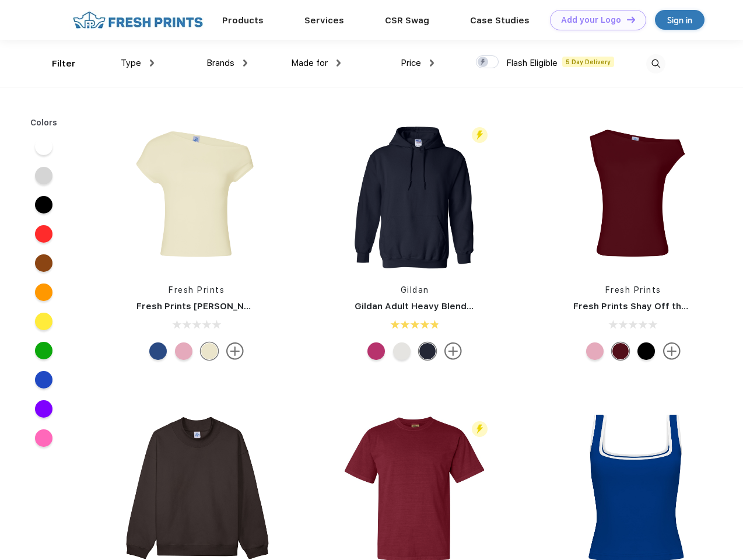 This screenshot has width=743, height=560. Describe the element at coordinates (679, 19) in the screenshot. I see `a: Sign in` at that location.